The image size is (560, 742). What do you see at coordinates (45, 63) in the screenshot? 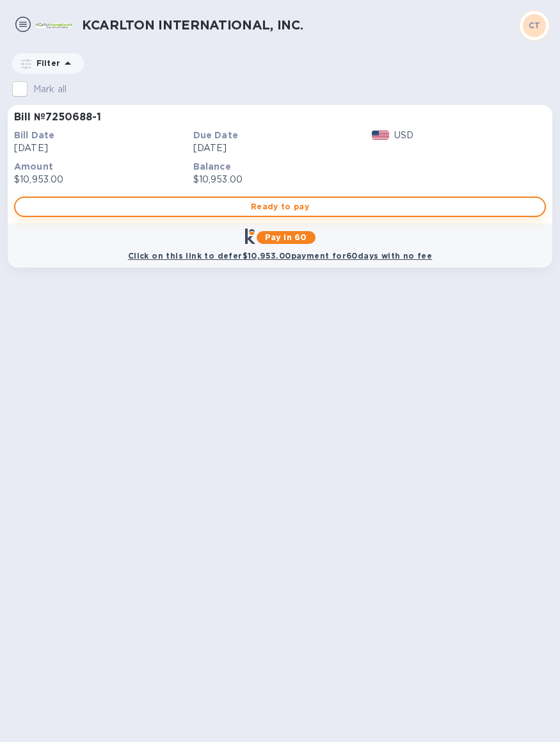
I see `p: Filter` at bounding box center [45, 63].